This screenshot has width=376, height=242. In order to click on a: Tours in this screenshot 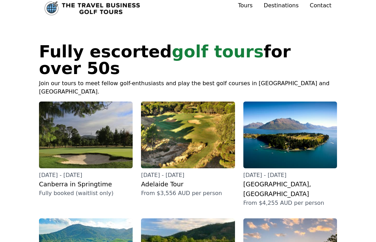, I will do `click(246, 5)`.